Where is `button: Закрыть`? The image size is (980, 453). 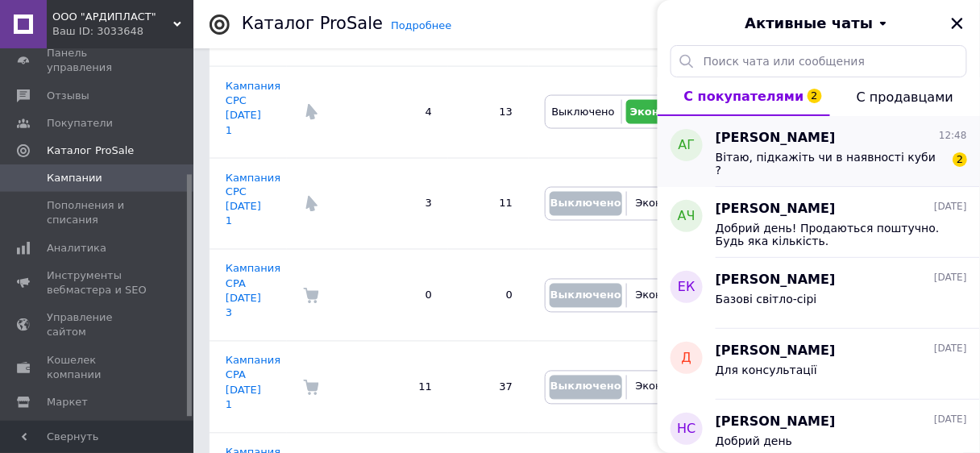
button: Закрыть is located at coordinates (957, 24).